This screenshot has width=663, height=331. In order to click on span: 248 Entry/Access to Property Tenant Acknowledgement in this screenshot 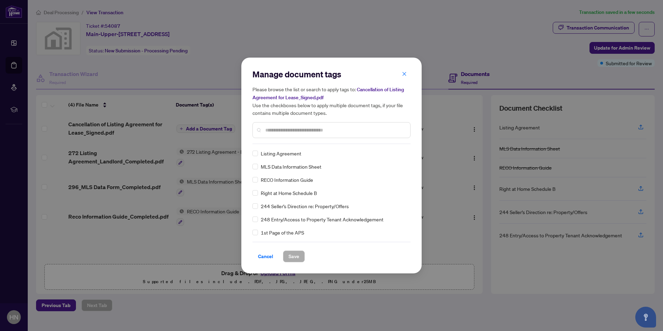, I will do `click(322, 219)`.